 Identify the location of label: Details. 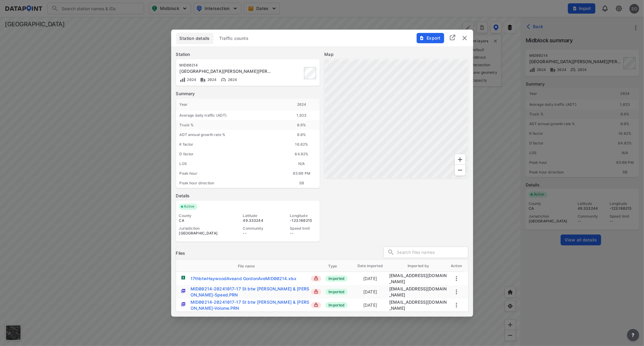
(248, 196).